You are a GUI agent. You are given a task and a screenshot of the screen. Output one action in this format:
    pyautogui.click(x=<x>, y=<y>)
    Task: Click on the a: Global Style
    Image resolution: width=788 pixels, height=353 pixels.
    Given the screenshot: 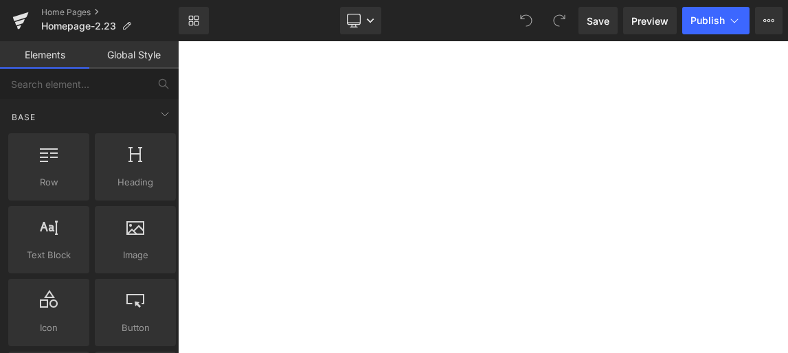 What is the action you would take?
    pyautogui.click(x=134, y=55)
    